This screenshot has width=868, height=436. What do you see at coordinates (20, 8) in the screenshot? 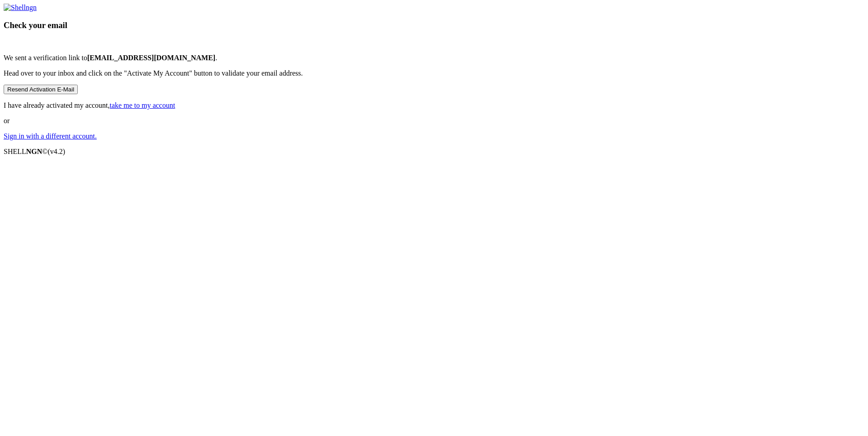
I see `img: Shellngn` at bounding box center [20, 8].